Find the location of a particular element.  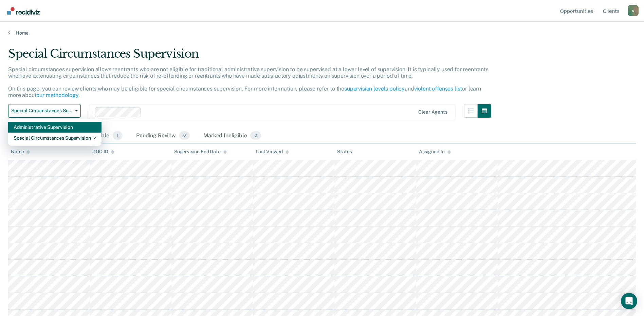

div: s is located at coordinates (633, 10).